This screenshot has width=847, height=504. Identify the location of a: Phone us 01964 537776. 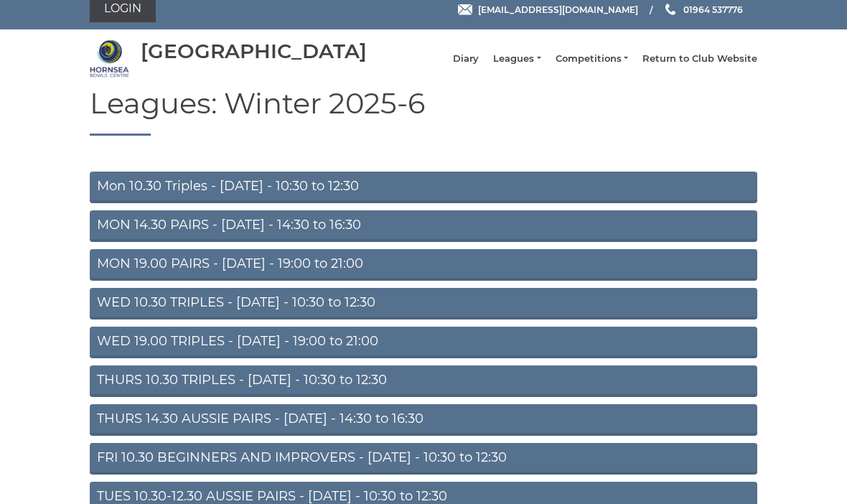
(702, 10).